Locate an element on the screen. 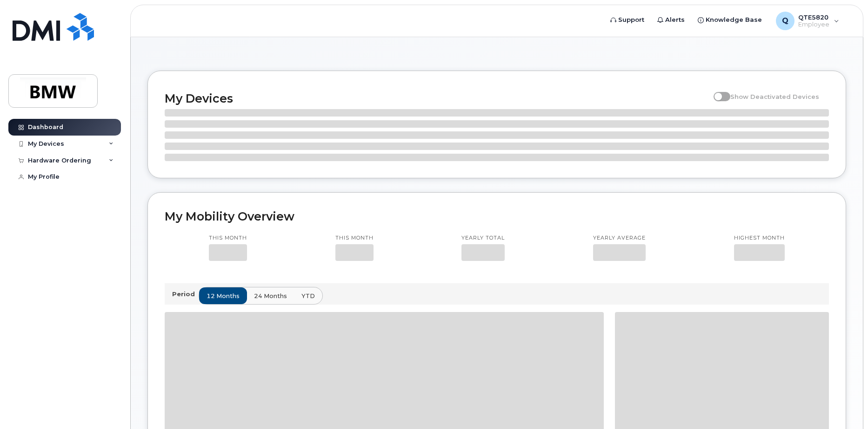 This screenshot has width=868, height=429. p: Highest month is located at coordinates (759, 239).